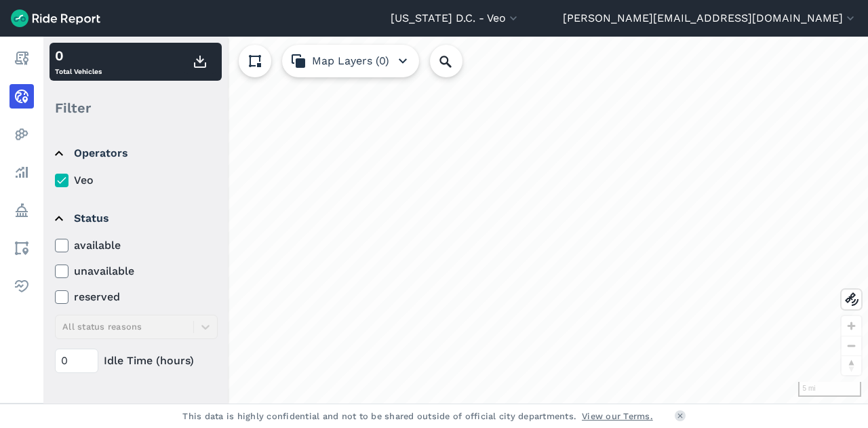  What do you see at coordinates (21, 134) in the screenshot?
I see `a: Heatmaps` at bounding box center [21, 134].